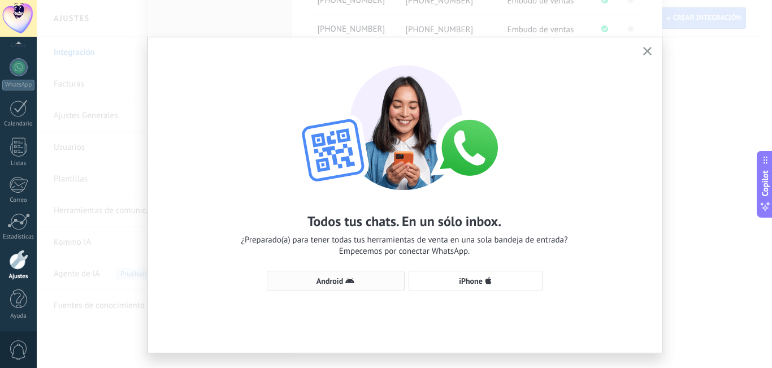 The height and width of the screenshot is (368, 772). I want to click on div: Estadísticas, so click(19, 237).